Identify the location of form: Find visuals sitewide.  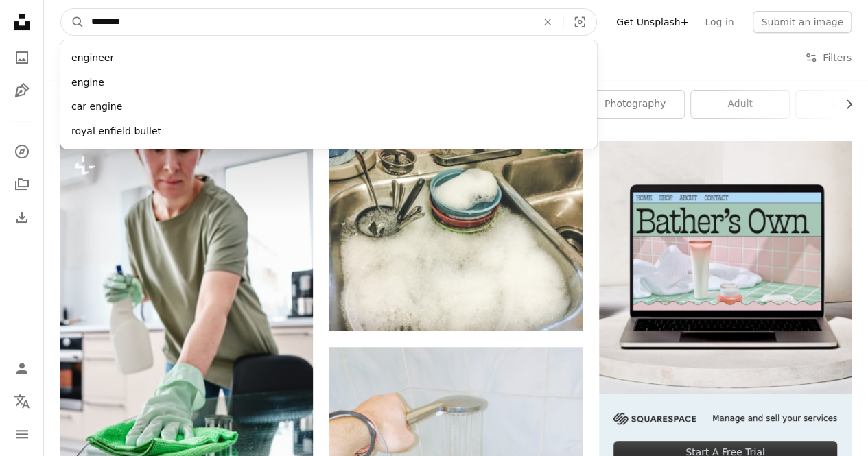
(328, 22).